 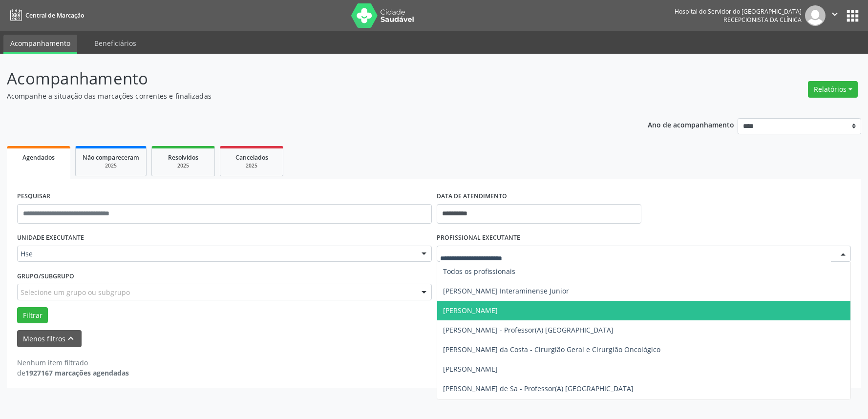 What do you see at coordinates (45, 276) in the screenshot?
I see `label: Grupo/Subgrupo` at bounding box center [45, 276].